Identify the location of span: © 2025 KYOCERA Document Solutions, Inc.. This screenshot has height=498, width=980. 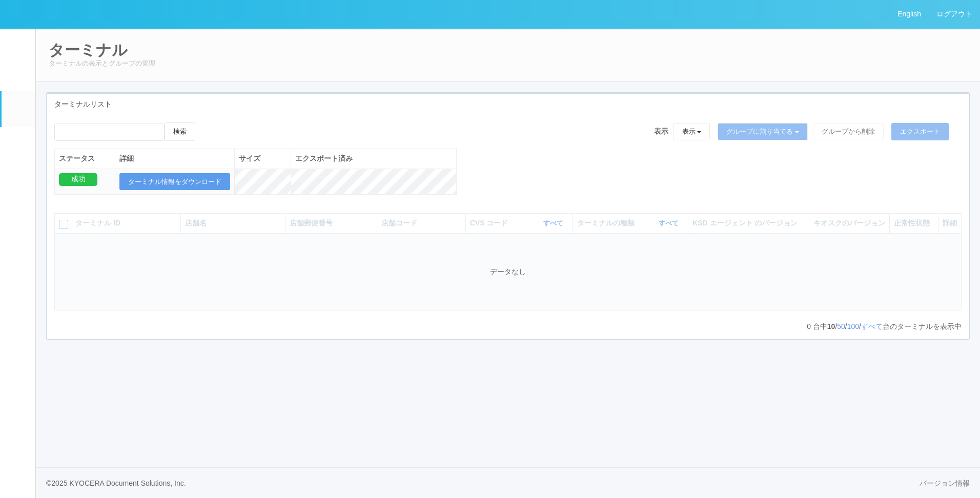
(116, 483).